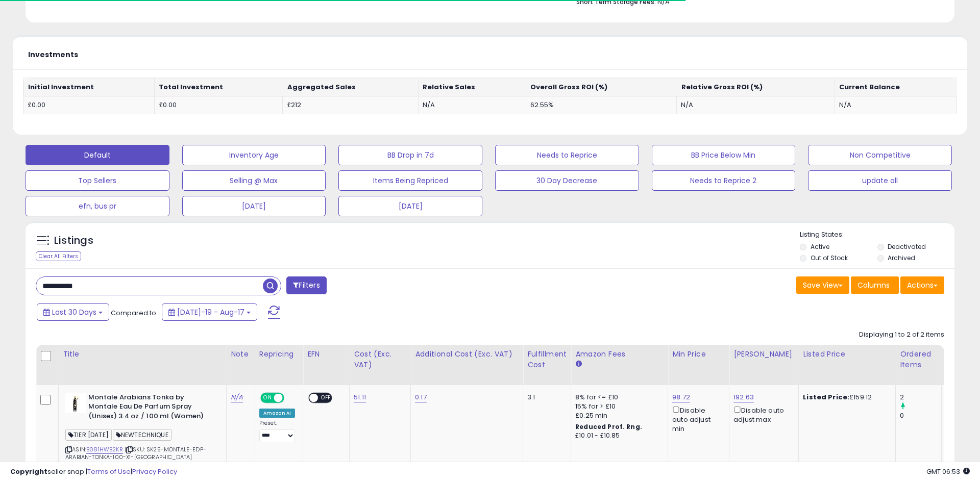  I want to click on span: Columns, so click(873, 285).